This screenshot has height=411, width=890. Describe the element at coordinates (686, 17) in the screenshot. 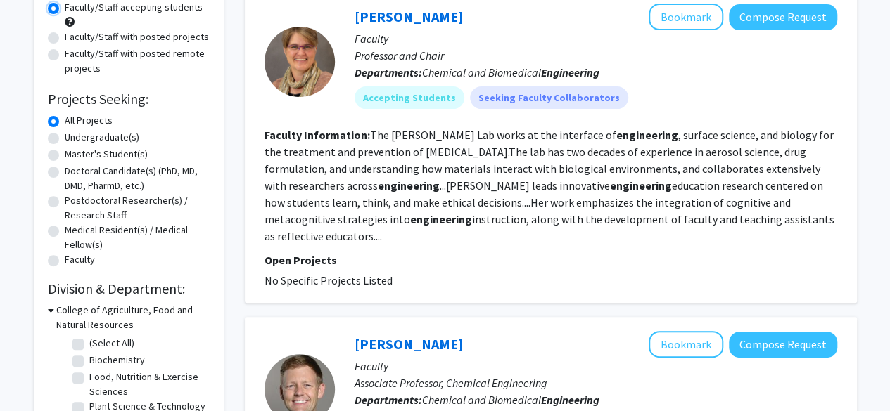

I see `button: Add Jennifer Fiegel to Bookmarks` at that location.